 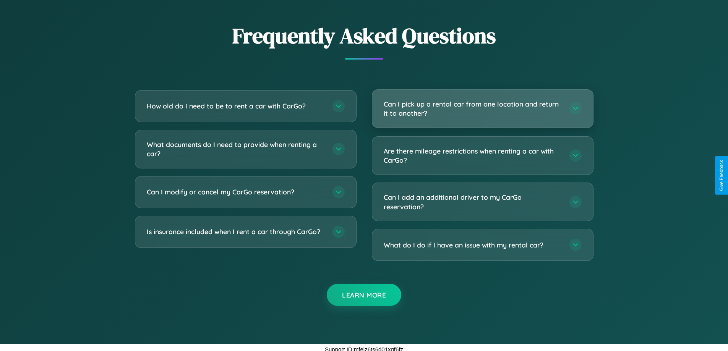 I want to click on h3: Can I modify or cancel my CarGo reservation?, so click(x=236, y=192).